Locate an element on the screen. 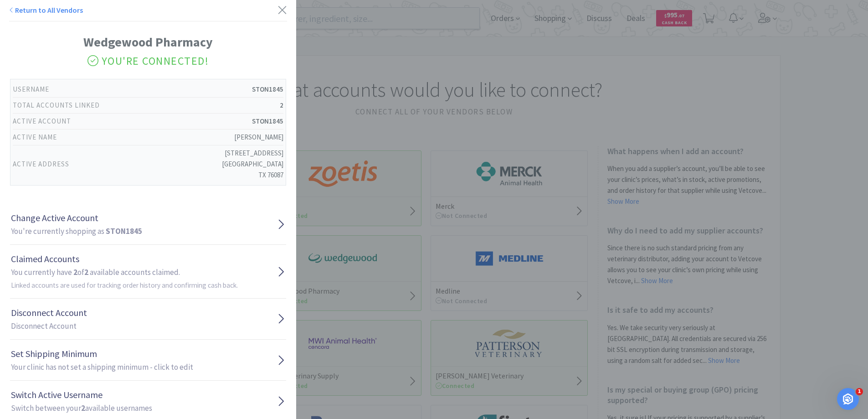 This screenshot has width=868, height=419. strong: STON1845 is located at coordinates (124, 231).